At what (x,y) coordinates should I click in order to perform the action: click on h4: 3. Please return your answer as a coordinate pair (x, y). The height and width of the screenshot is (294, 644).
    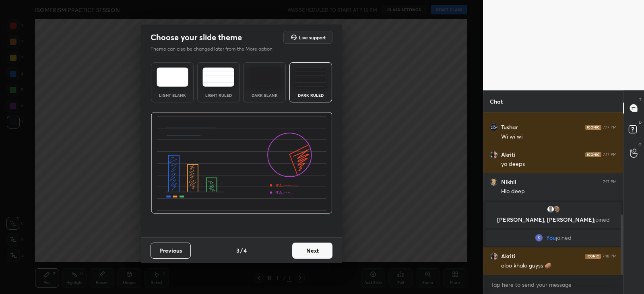
    Looking at the image, I should click on (238, 251).